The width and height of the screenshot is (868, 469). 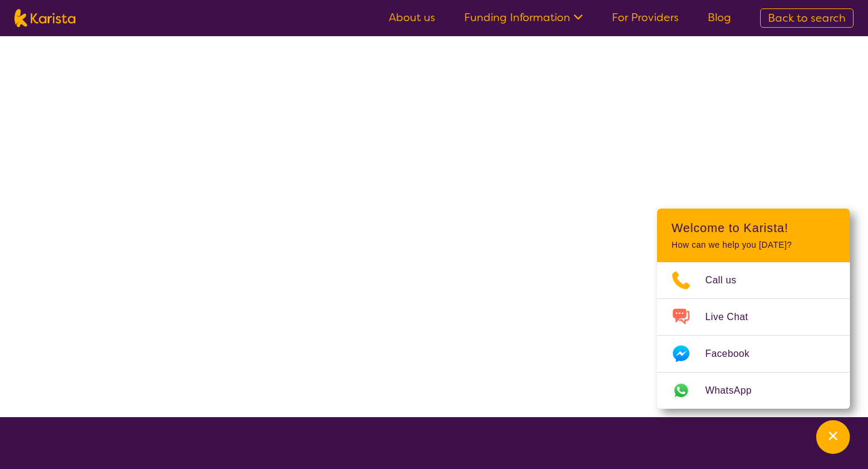 I want to click on a: Blog, so click(x=719, y=18).